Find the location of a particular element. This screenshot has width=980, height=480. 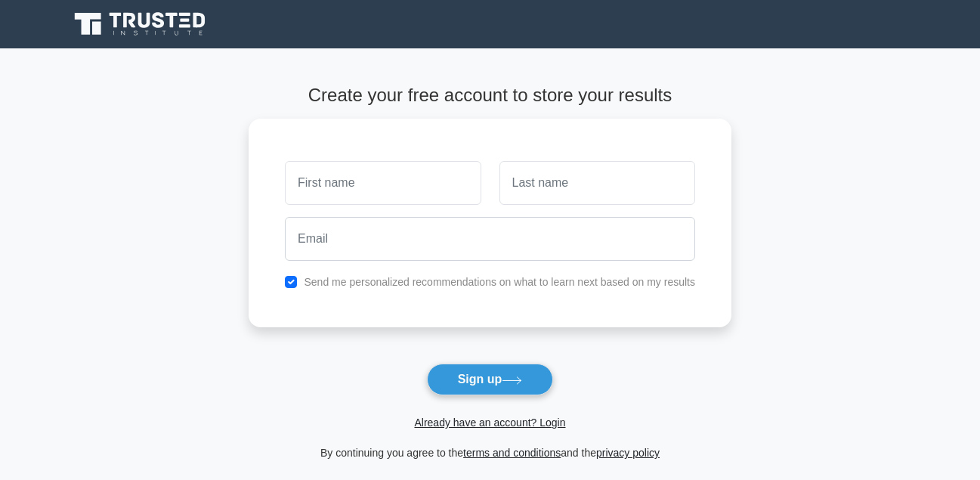

label: Send me personalized recommendations on what to learn next based on my results is located at coordinates (499, 282).